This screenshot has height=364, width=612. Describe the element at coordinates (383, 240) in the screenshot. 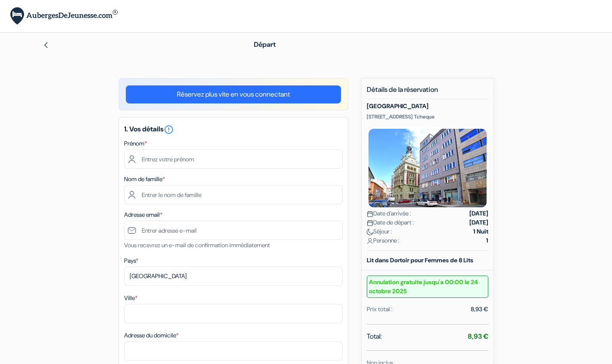

I see `span: Personne :` at that location.